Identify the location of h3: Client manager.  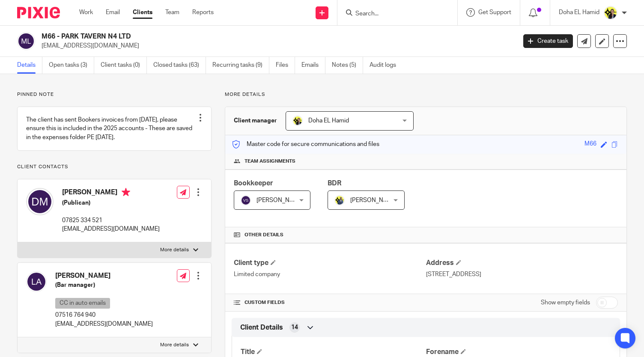
(255, 121).